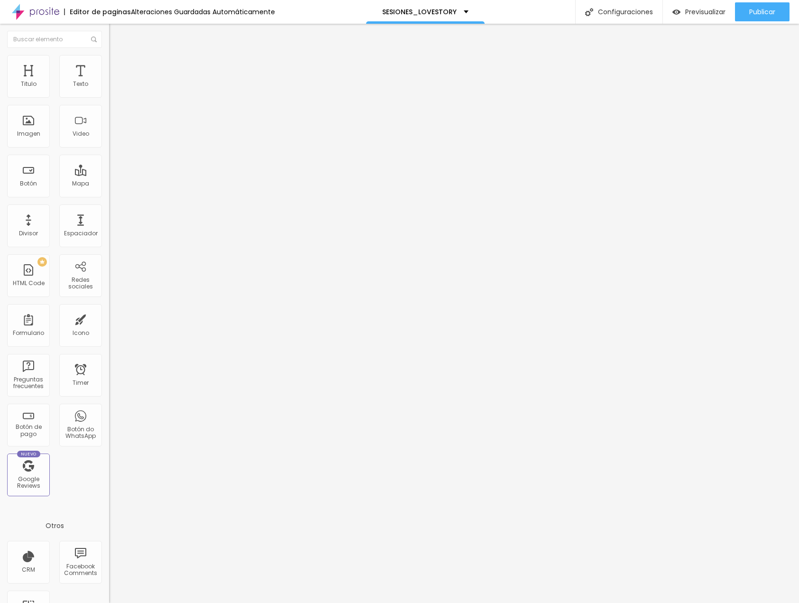 The height and width of the screenshot is (603, 799). What do you see at coordinates (28, 454) in the screenshot?
I see `div: Nuevo` at bounding box center [28, 454].